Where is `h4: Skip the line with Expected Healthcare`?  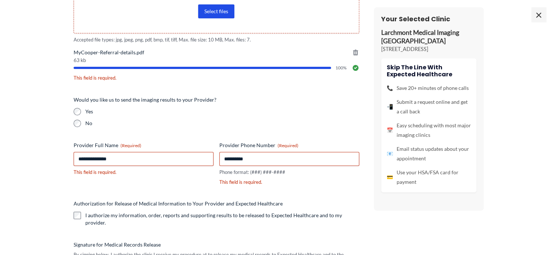
h4: Skip the line with Expected Healthcare is located at coordinates (429, 71).